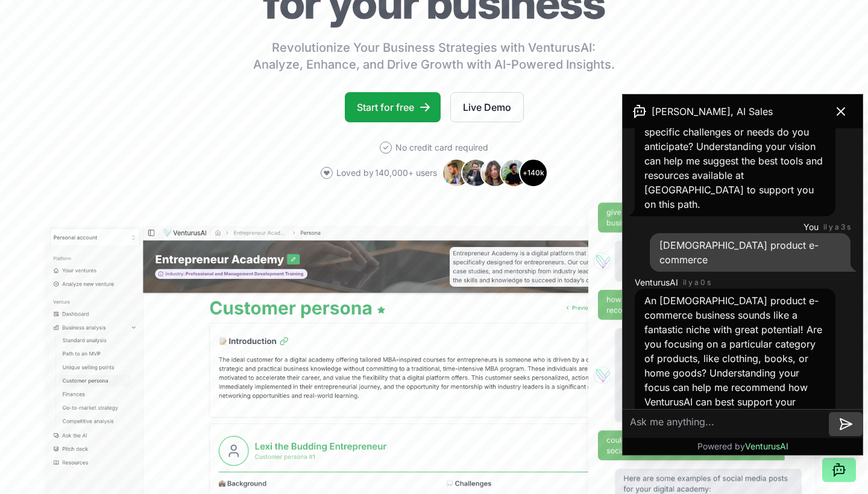 The height and width of the screenshot is (494, 868). What do you see at coordinates (735, 147) in the screenshot?
I see `span: That's exciting! Starting a new business is a thrilling journey. What type of business are you co...` at bounding box center [735, 147].